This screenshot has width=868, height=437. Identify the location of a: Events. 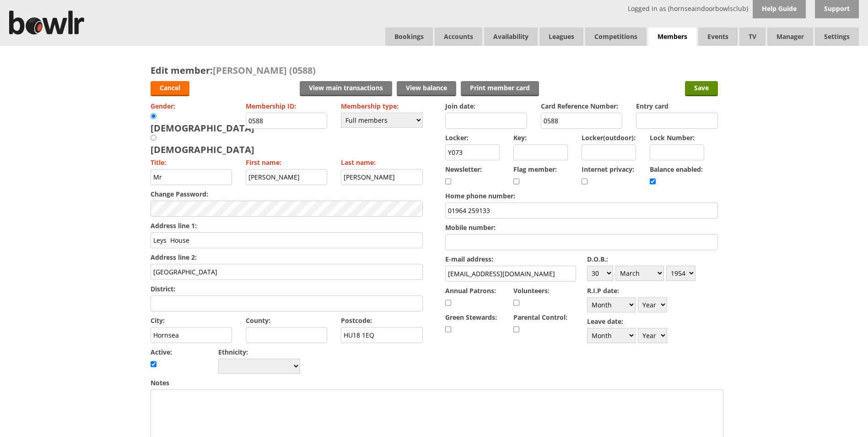
(717, 37).